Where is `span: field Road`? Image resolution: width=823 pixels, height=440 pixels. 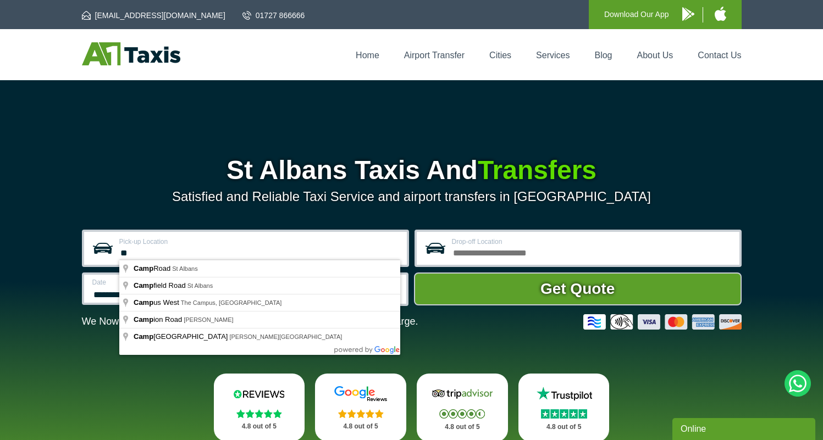 span: field Road is located at coordinates (160, 285).